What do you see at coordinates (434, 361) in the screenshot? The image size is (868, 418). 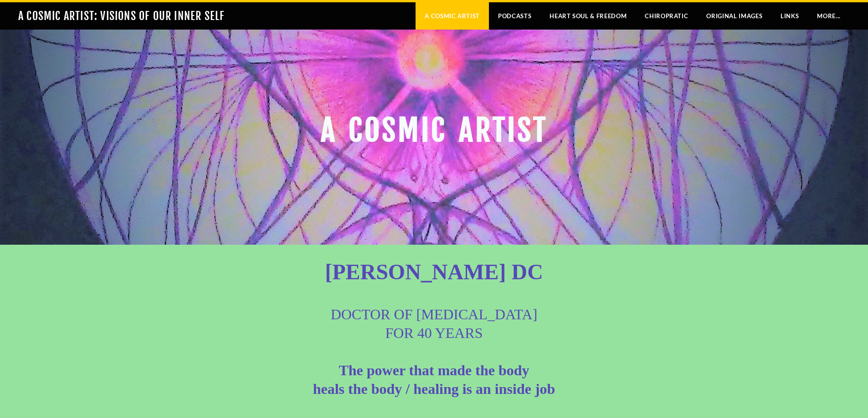 I see `font: FOR 40 YEARS` at bounding box center [434, 361].